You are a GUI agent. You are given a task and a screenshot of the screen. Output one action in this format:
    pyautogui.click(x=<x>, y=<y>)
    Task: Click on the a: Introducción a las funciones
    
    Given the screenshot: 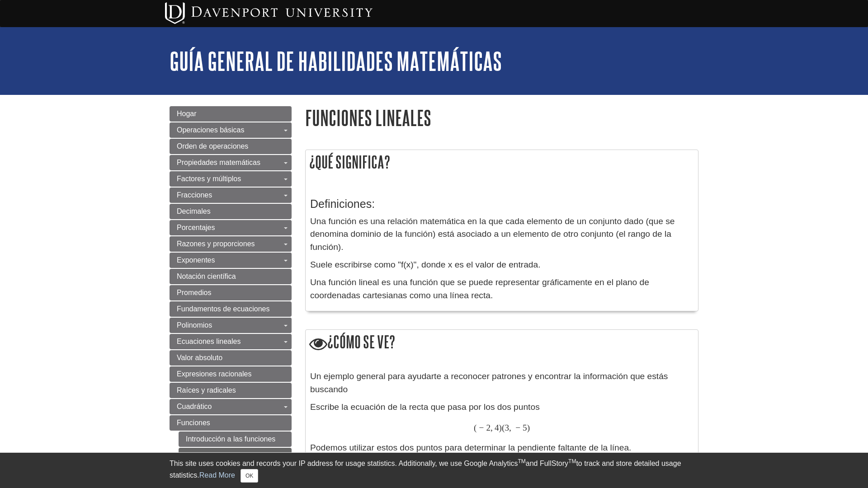 What is the action you would take?
    pyautogui.click(x=235, y=439)
    